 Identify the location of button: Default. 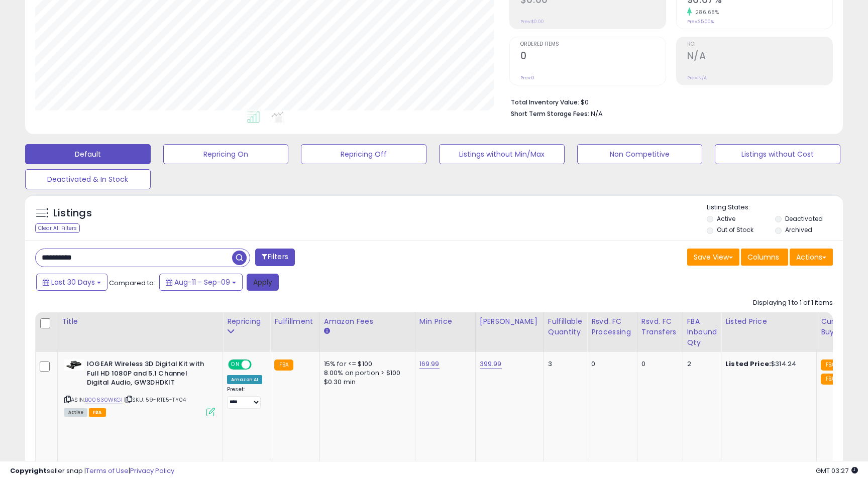
(88, 155).